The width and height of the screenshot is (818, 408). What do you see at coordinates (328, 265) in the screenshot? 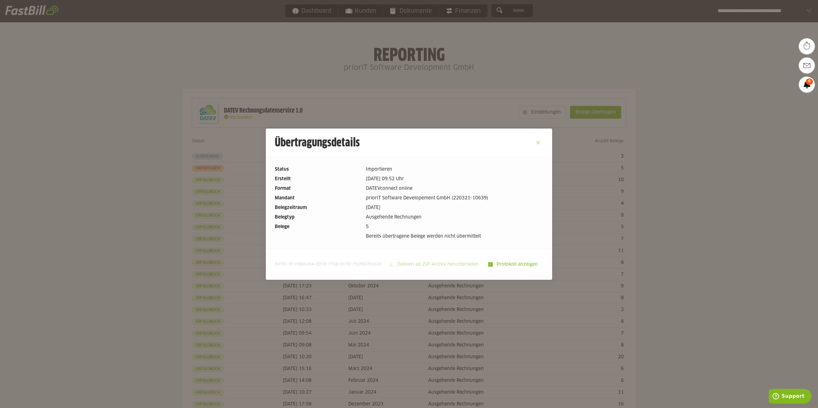
I see `span: DATEV ID:` at bounding box center [328, 265].